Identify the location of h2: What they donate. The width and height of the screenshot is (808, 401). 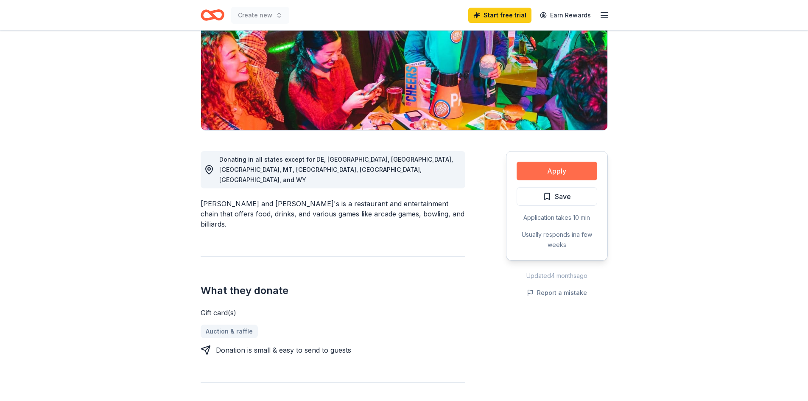
(333, 291).